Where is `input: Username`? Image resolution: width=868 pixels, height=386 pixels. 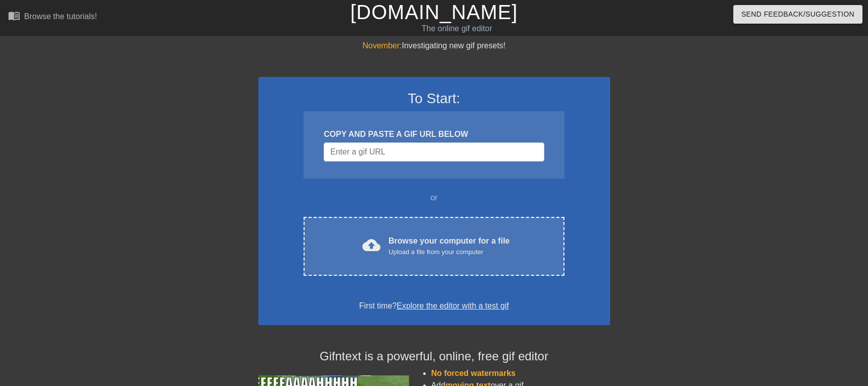 input: Username is located at coordinates (434, 152).